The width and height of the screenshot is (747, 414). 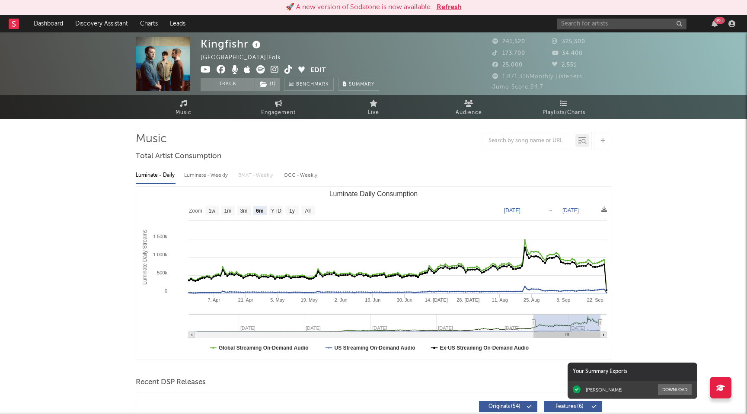 What do you see at coordinates (318, 70) in the screenshot?
I see `button: Edit` at bounding box center [318, 70].